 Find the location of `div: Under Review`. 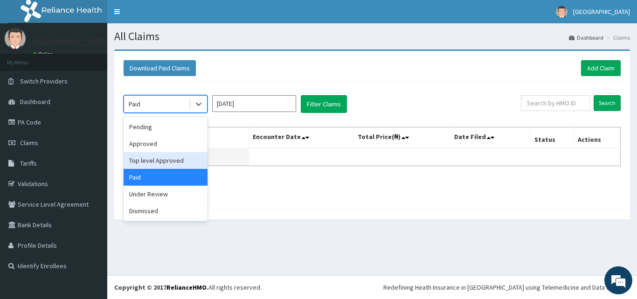

div: Under Review is located at coordinates (165, 194).